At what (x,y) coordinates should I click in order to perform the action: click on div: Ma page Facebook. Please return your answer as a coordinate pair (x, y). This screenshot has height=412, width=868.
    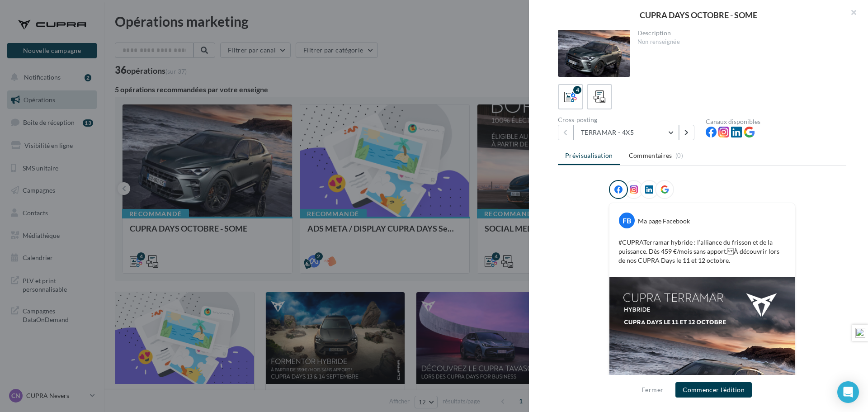
    Looking at the image, I should click on (664, 221).